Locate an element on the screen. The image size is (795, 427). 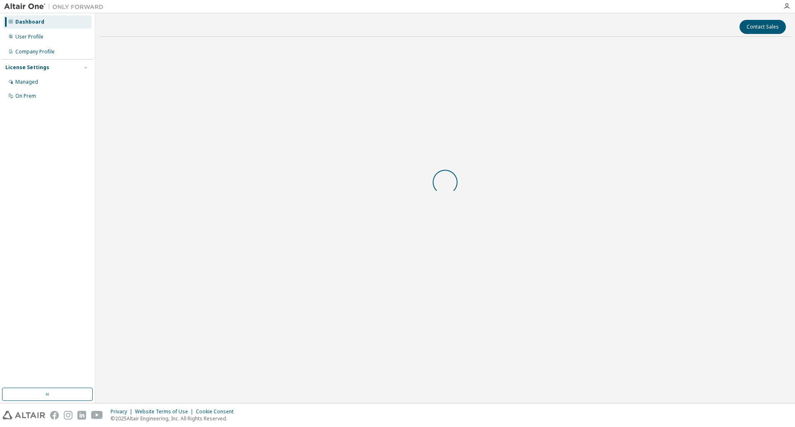
img: altair_logo.svg is located at coordinates (24, 415).